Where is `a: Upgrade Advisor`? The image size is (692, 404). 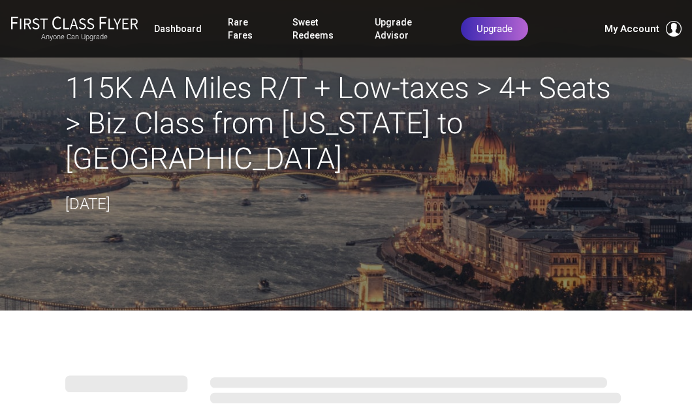
a: Upgrade Advisor is located at coordinates (405, 29).